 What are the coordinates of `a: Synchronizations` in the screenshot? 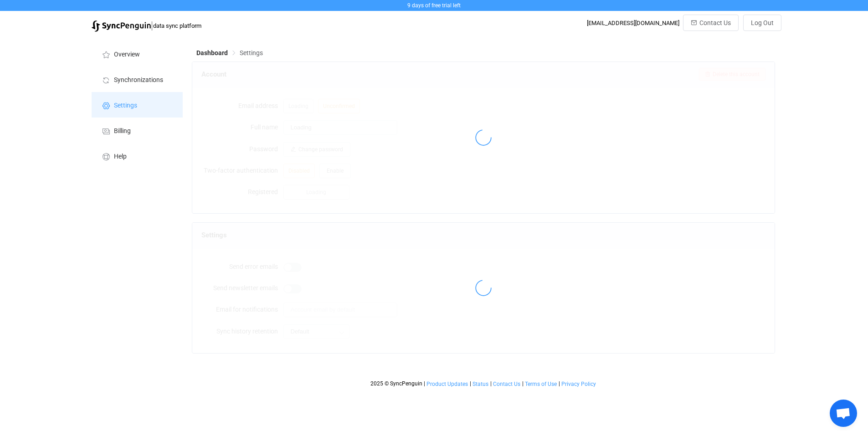 It's located at (137, 79).